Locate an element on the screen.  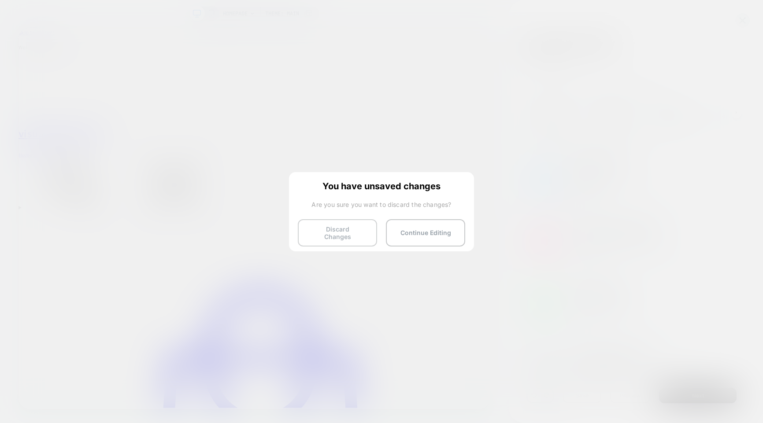
button: Discard Changes is located at coordinates (337, 233).